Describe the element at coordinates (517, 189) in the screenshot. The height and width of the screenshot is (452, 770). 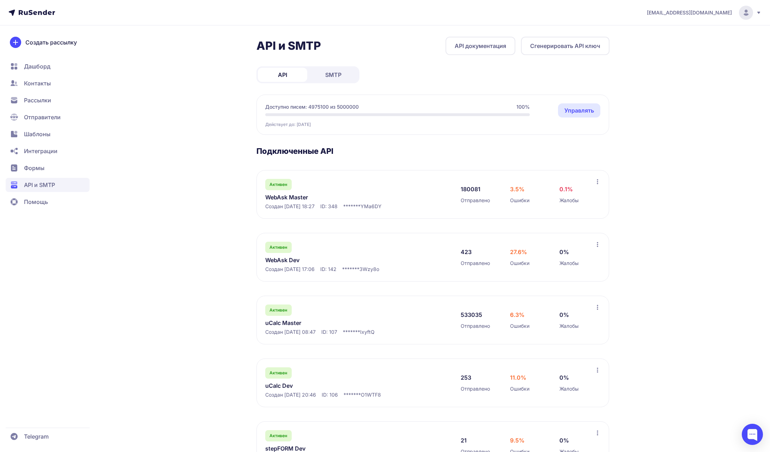
I see `span: 3.5%` at that location.